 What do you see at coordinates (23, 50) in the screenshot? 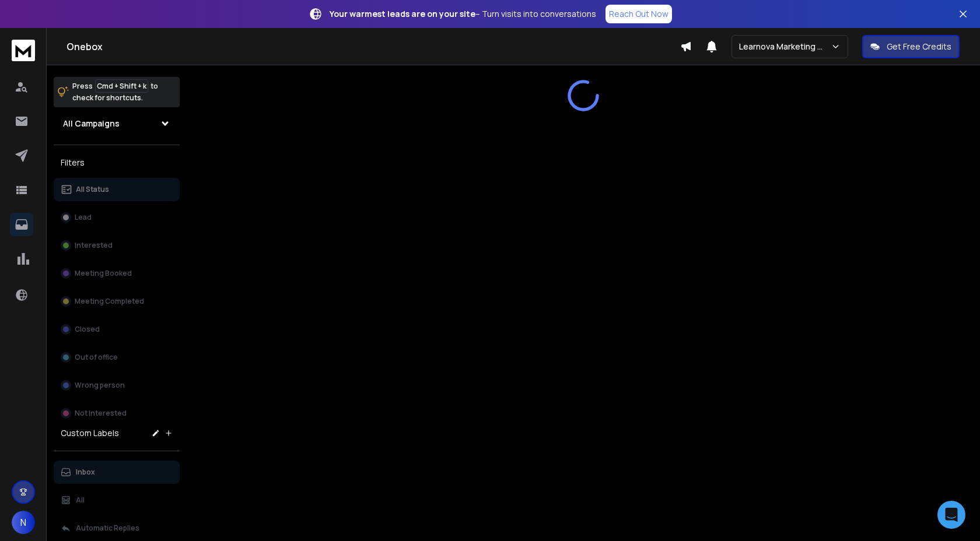
I see `img: logo` at bounding box center [23, 50].